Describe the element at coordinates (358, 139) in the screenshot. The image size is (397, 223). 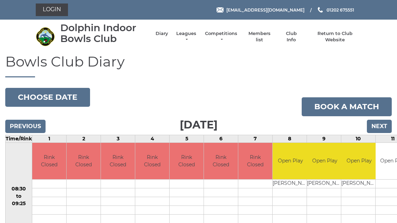
I see `td: 10` at that location.